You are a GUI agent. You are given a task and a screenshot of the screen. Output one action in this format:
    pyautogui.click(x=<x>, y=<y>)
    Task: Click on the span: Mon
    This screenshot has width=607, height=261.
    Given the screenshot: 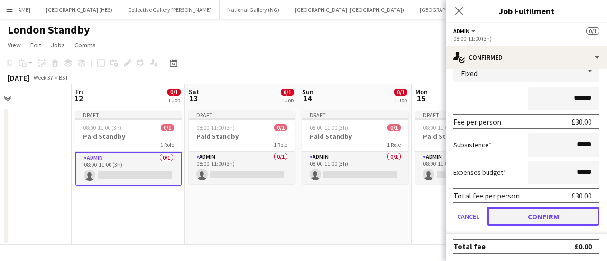 What is the action you would take?
    pyautogui.click(x=422, y=92)
    